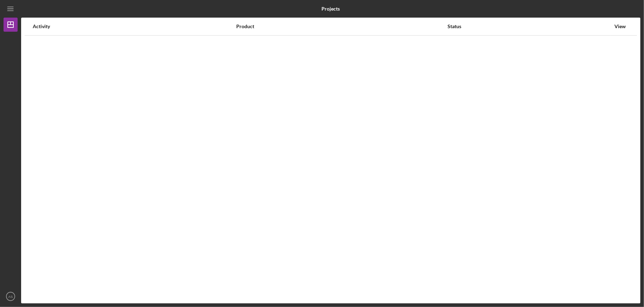 This screenshot has height=307, width=644. I want to click on div: Product, so click(342, 26).